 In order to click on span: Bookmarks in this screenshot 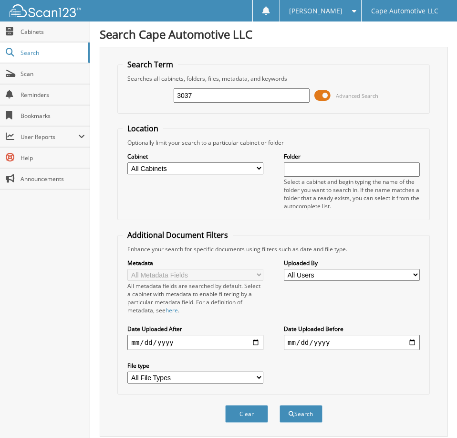, I will do `click(53, 116)`.